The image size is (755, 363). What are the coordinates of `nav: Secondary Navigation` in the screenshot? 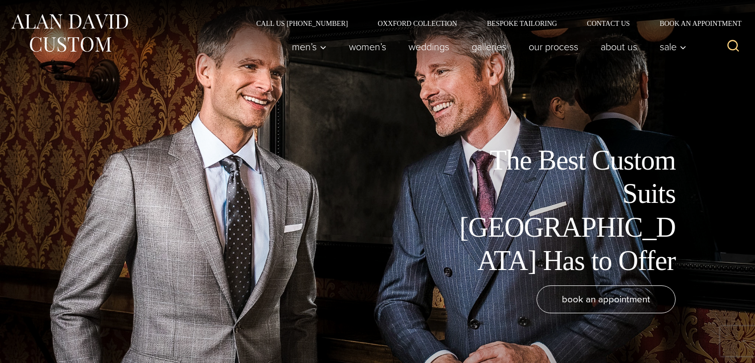 It's located at (493, 23).